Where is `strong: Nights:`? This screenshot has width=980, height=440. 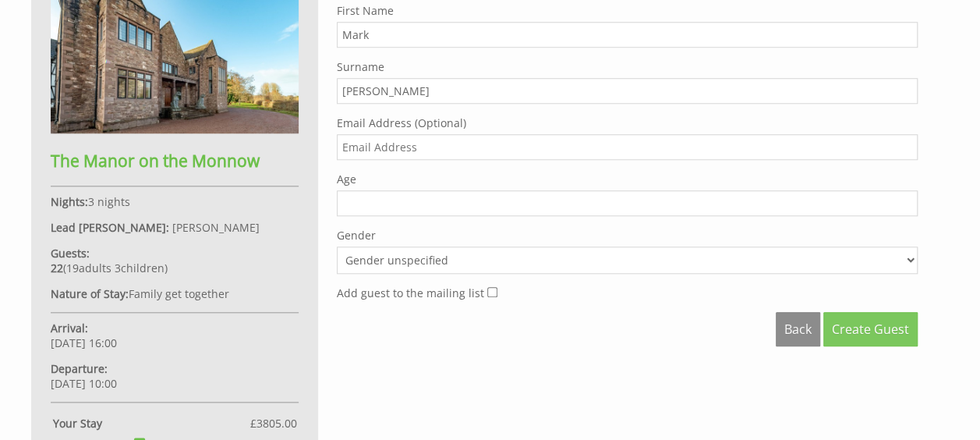
strong: Nights: is located at coordinates (69, 201).